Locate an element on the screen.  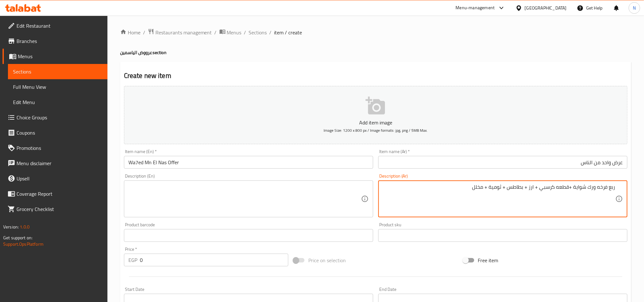
h4: عرووض الياسمين section is located at coordinates (376, 53).